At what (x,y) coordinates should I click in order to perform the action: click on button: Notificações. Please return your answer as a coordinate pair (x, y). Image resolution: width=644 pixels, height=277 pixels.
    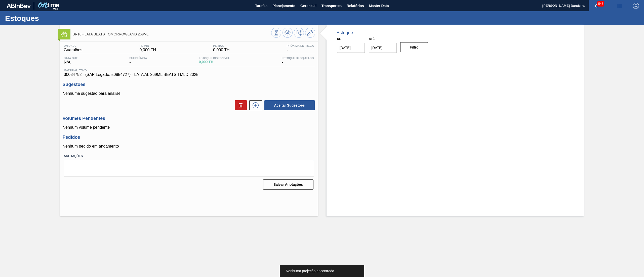
    Looking at the image, I should click on (597, 6).